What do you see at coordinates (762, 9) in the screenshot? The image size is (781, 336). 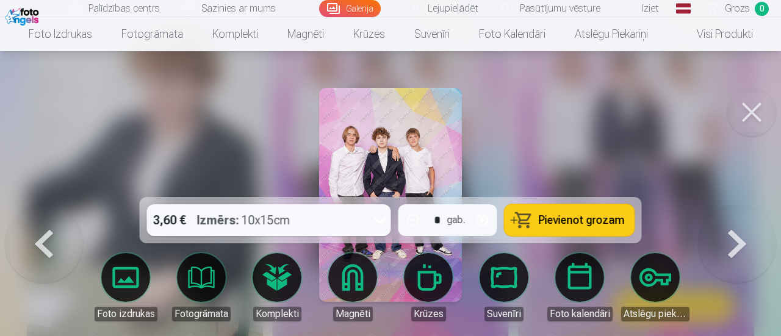 I see `span: 0` at bounding box center [762, 9].